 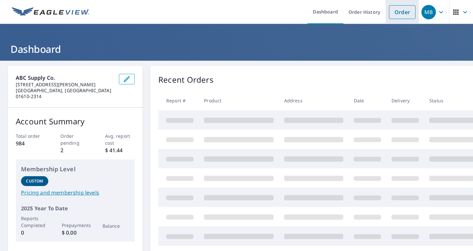 I want to click on p: 2025 Year To Date, so click(x=75, y=209).